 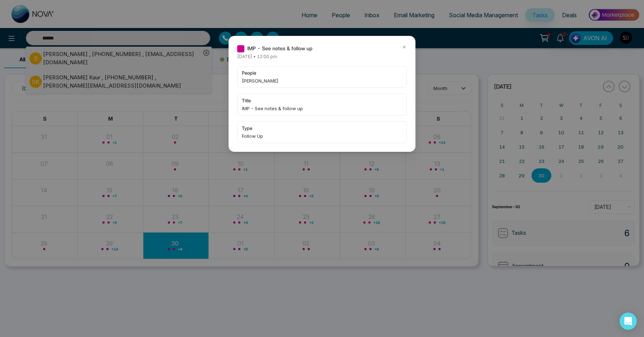 What do you see at coordinates (628, 321) in the screenshot?
I see `div: Open Intercom Messenger` at bounding box center [628, 321].